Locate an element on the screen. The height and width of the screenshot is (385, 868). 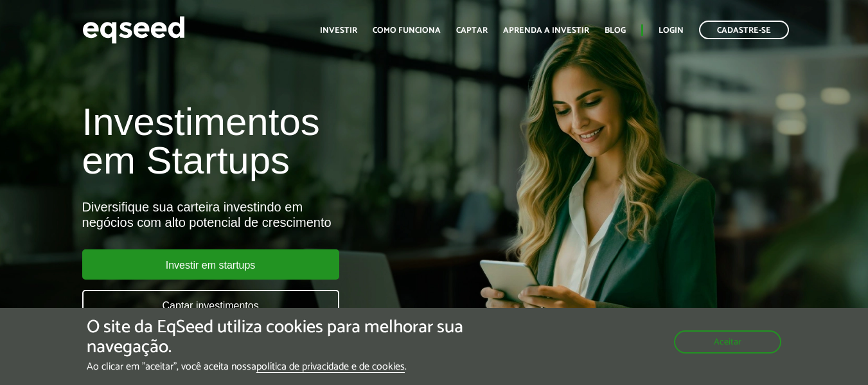
a: Como funciona is located at coordinates (406, 30).